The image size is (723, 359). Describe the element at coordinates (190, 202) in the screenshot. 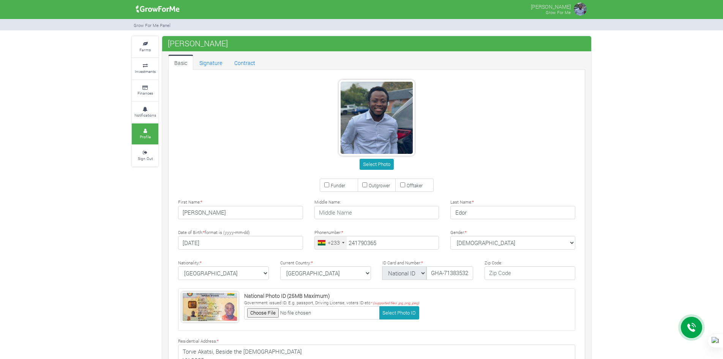

I see `label: First Name:` at that location.